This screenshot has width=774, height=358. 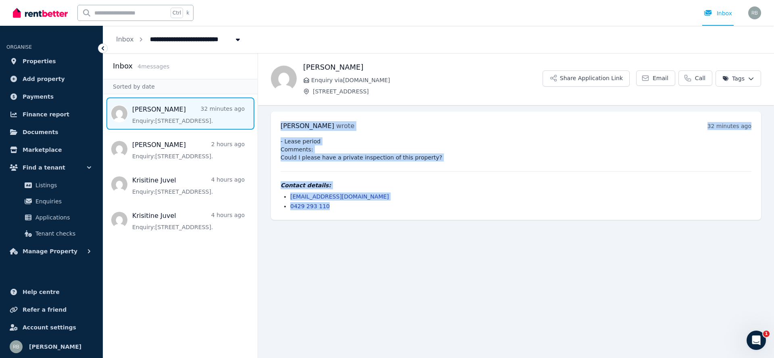 I want to click on a: Applications, so click(x=51, y=218).